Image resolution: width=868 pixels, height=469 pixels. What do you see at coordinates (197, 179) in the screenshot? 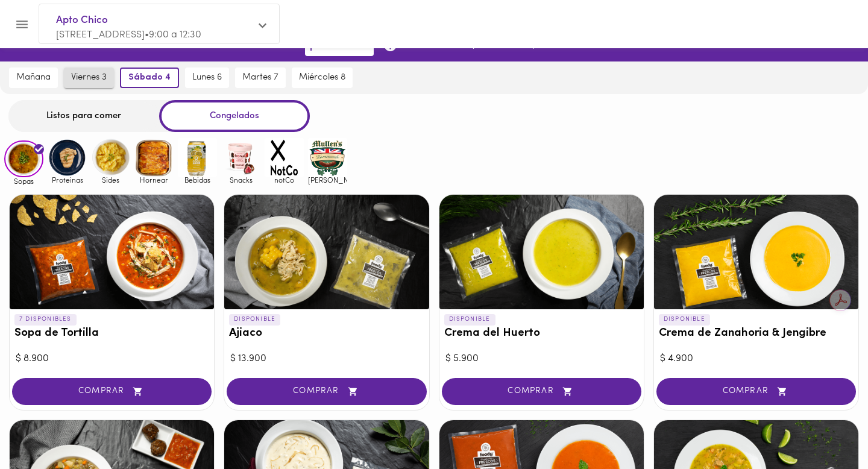
I see `span: Bebidas` at bounding box center [197, 179].